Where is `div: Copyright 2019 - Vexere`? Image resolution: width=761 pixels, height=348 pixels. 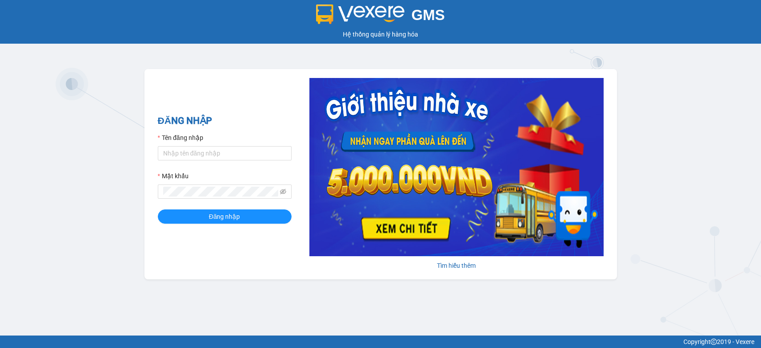
div: Copyright 2019 - Vexere is located at coordinates (380, 342).